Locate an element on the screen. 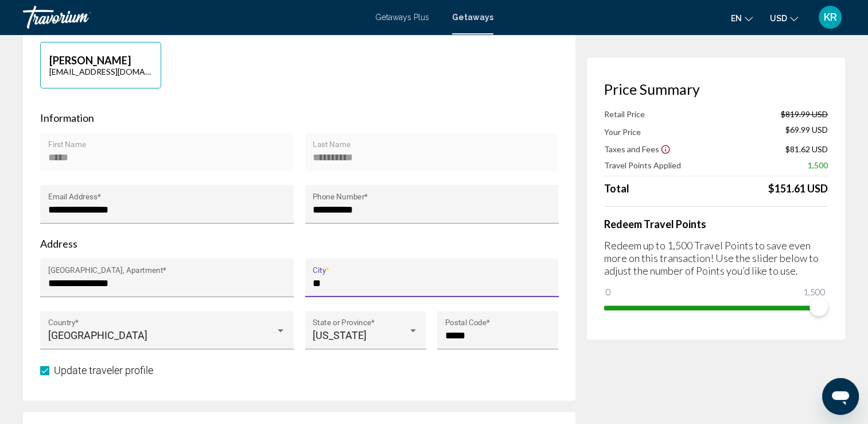 The image size is (868, 424). span: Update traveler profile is located at coordinates (103, 369).